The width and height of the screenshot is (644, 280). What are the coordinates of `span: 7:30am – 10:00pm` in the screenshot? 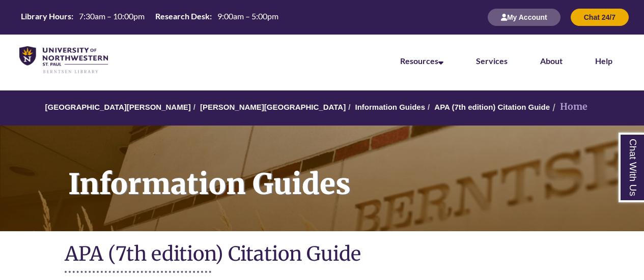 It's located at (112, 16).